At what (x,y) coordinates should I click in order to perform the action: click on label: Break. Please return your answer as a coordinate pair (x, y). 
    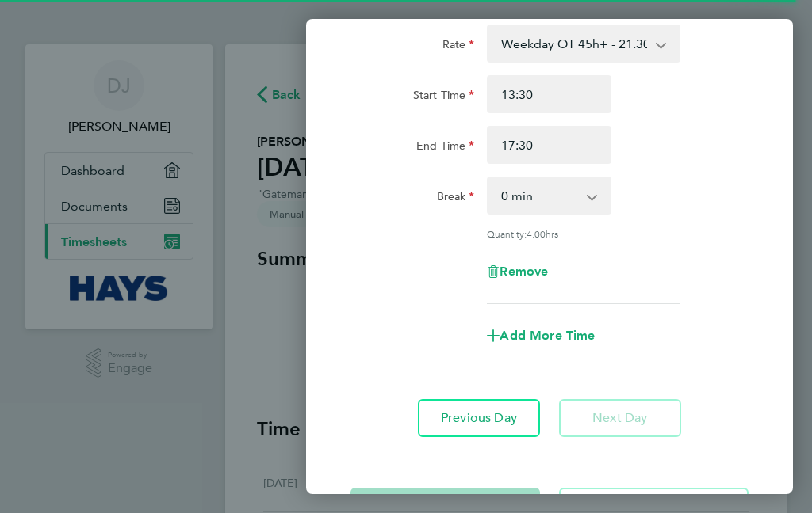
    Looking at the image, I should click on (456, 199).